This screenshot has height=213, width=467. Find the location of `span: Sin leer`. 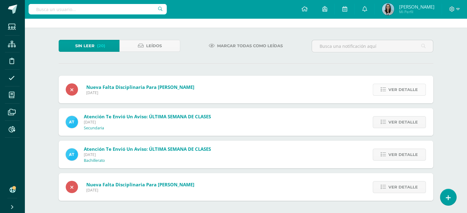

span: Sin leer is located at coordinates (85, 46).